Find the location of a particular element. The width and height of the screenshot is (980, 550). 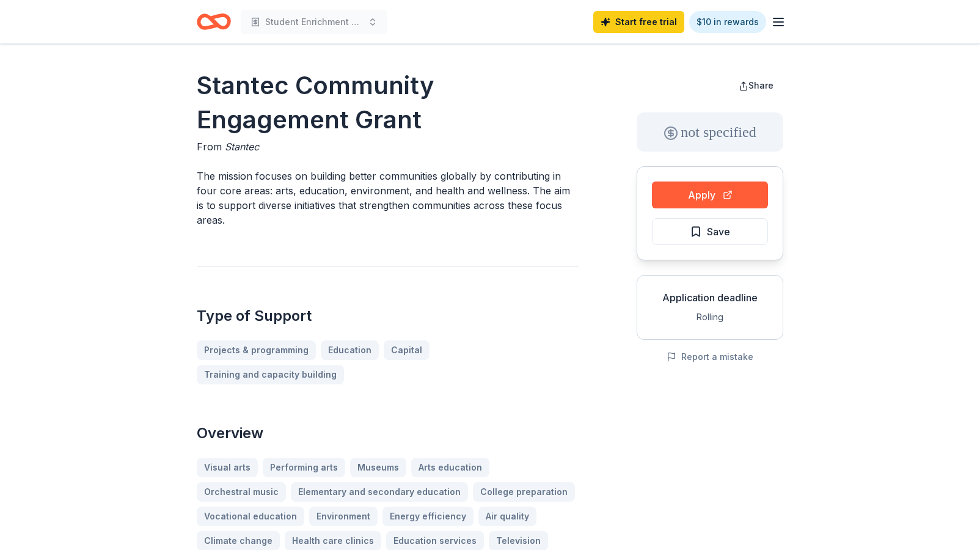

a: Training and capacity building is located at coordinates (270, 374).